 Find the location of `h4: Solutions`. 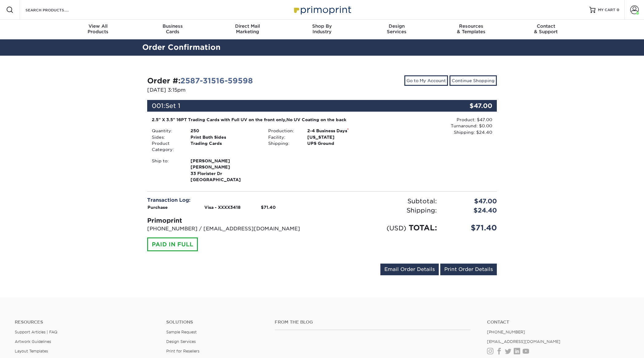

h4: Solutions is located at coordinates (216, 322).